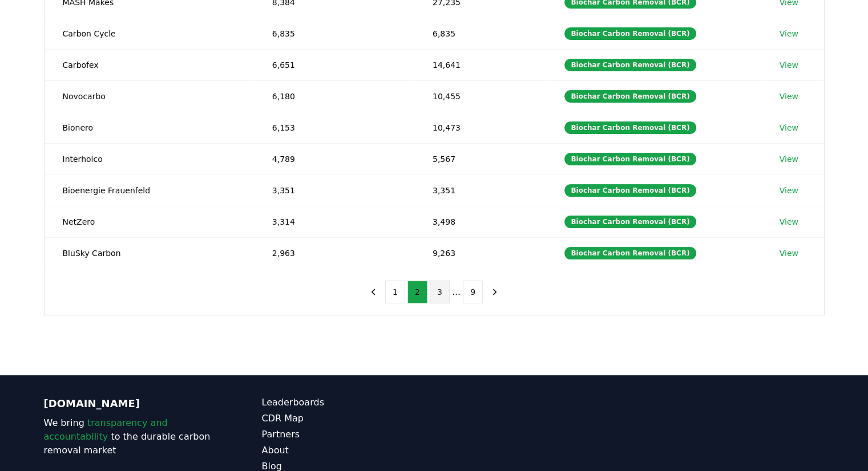  Describe the element at coordinates (480, 95) in the screenshot. I see `td: 10,455` at that location.